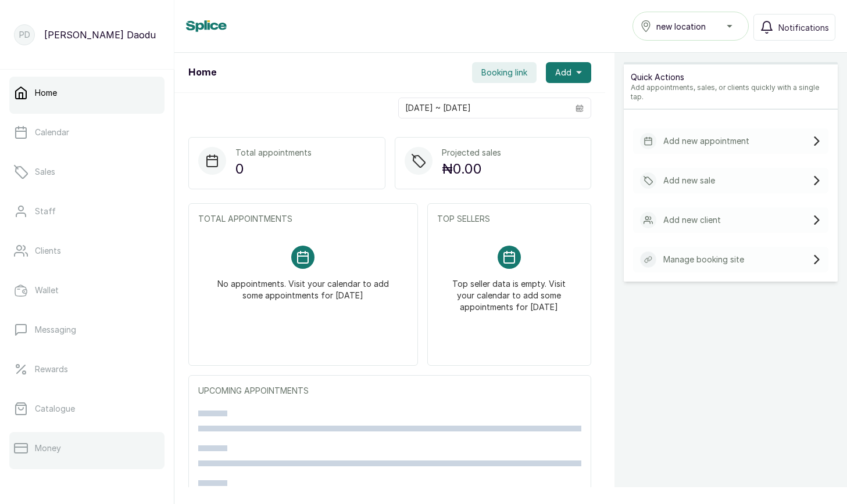 This screenshot has height=504, width=847. I want to click on span: Booking link, so click(504, 73).